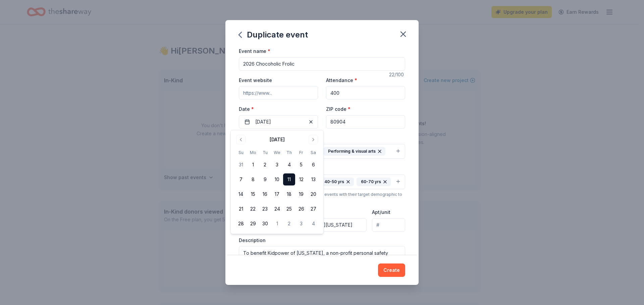 Image resolution: width=644 pixels, height=305 pixels. Describe the element at coordinates (277, 209) in the screenshot. I see `button: 24` at that location.